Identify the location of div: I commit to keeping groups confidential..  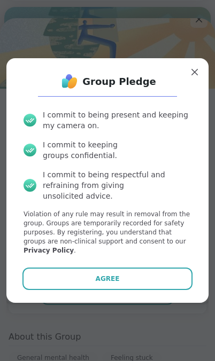
(117, 150).